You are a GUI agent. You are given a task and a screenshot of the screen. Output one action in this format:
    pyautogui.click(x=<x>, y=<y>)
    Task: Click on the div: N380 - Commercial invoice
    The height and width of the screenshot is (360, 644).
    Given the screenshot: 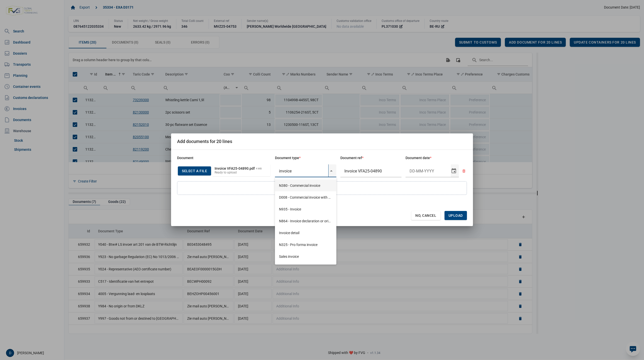 What is the action you would take?
    pyautogui.click(x=306, y=185)
    